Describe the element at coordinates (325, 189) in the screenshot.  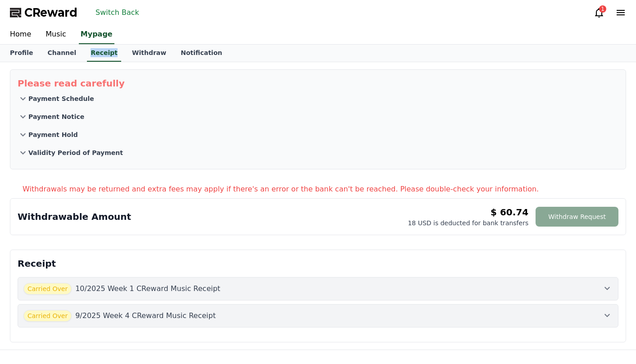
I see `p: Withdrawals may be returned and extra fees may apply if there's an error or the bank can't be rea...` at that location.